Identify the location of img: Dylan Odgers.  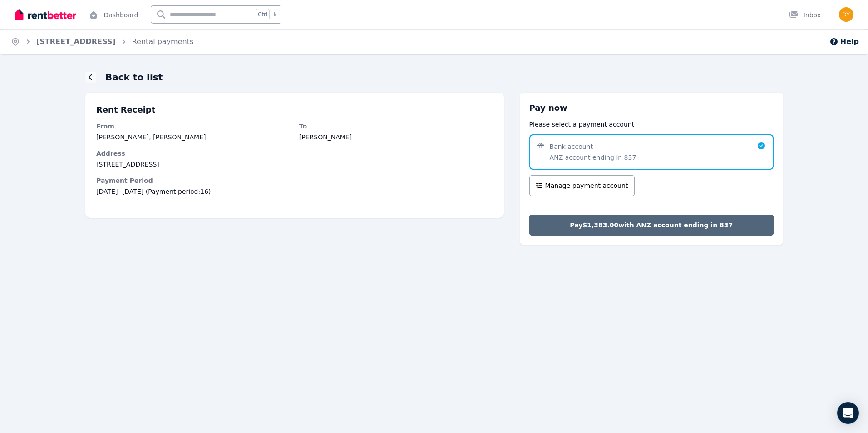
(846, 15).